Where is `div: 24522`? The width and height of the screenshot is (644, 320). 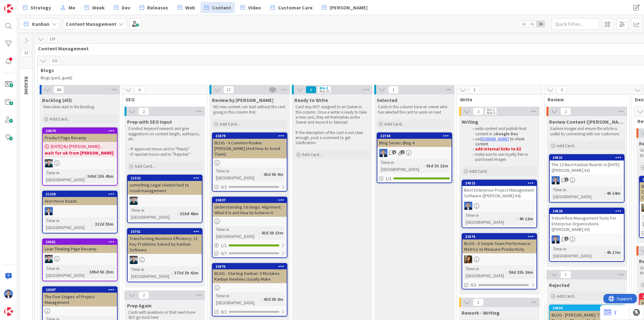
div: 24522 is located at coordinates (500, 183).